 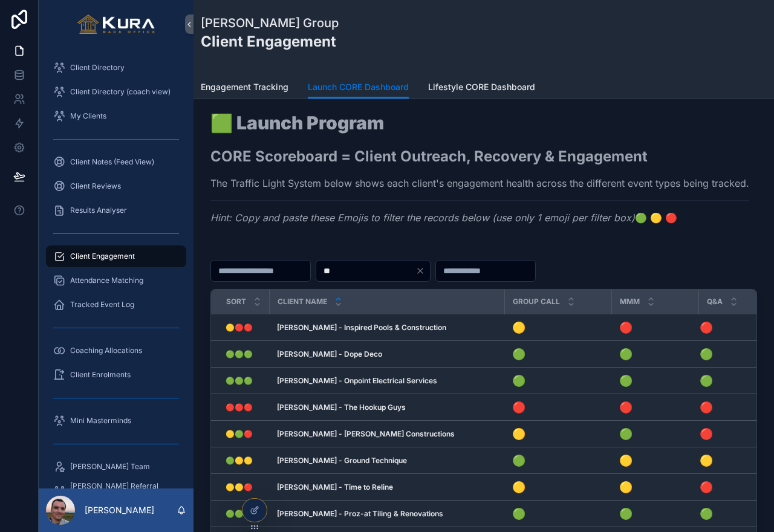 What do you see at coordinates (480, 183) in the screenshot?
I see `p: The Traffic Light System below shows each client's engagement health across the different event t...` at bounding box center [480, 183].